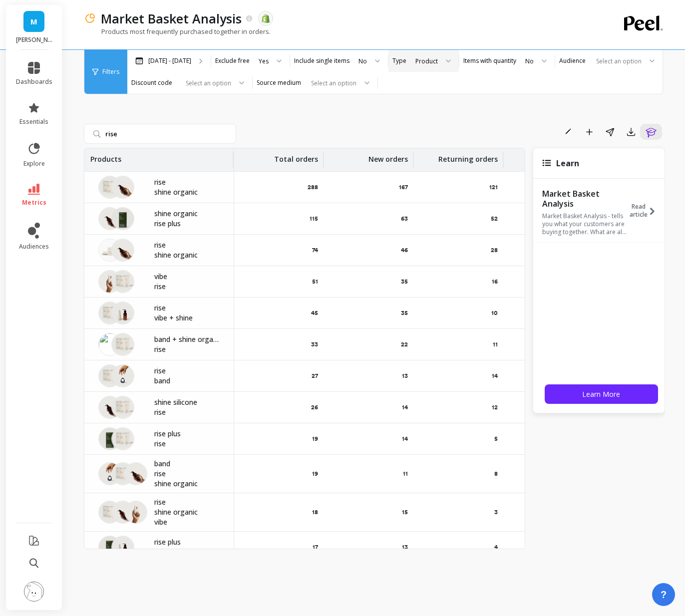 Image resolution: width=685 pixels, height=616 pixels. I want to click on p: 121, so click(494, 187).